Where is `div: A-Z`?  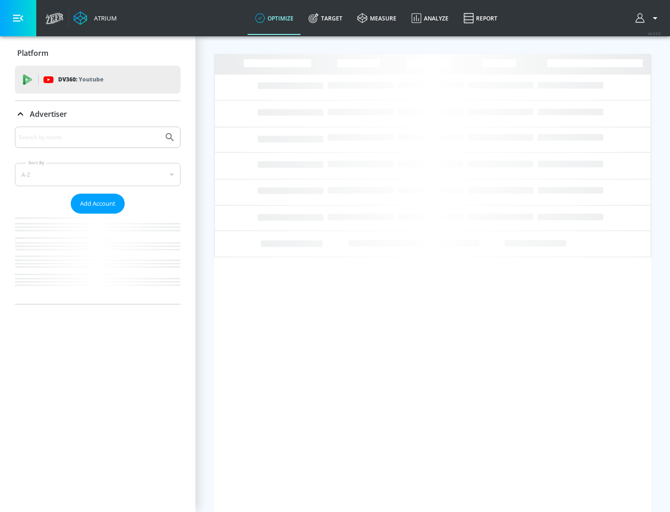
div: A-Z is located at coordinates (98, 174).